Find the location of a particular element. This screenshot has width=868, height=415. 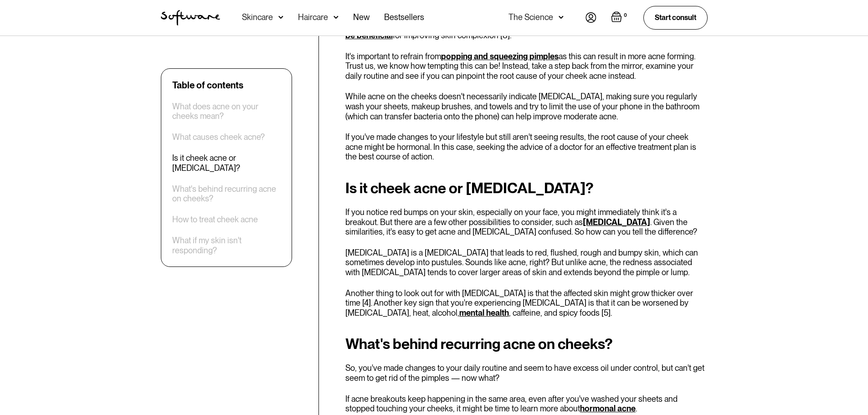

div: How to treat cheek acne is located at coordinates (215, 220).